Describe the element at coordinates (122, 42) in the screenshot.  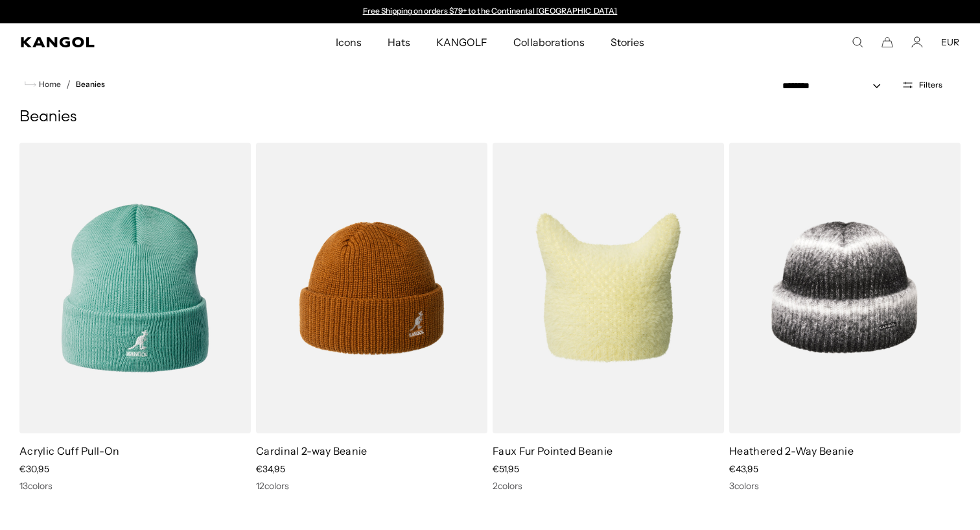
I see `a: Kangol` at that location.